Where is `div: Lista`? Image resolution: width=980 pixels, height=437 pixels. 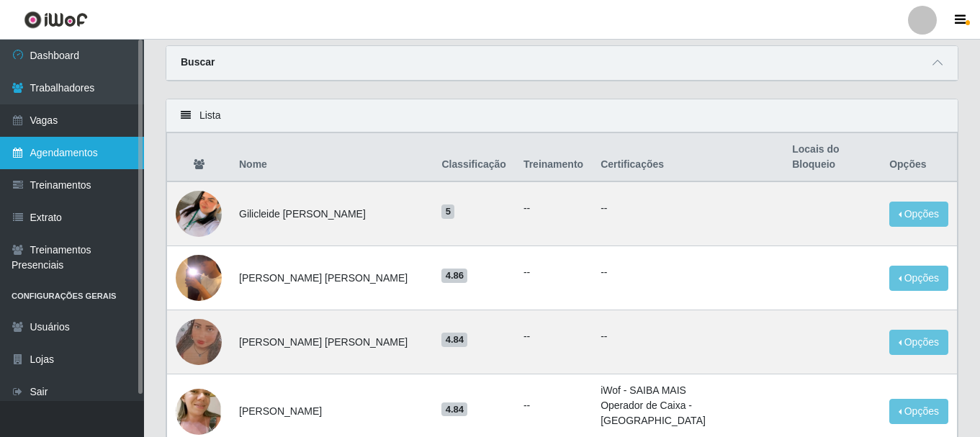 div: Lista is located at coordinates (562, 116).